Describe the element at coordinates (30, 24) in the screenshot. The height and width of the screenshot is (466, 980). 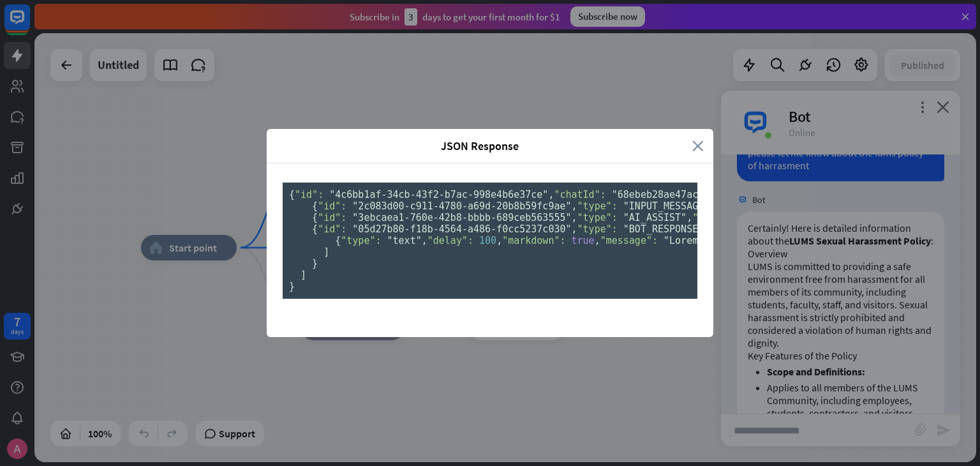
I see `button: Open LiveChat chat widget` at that location.